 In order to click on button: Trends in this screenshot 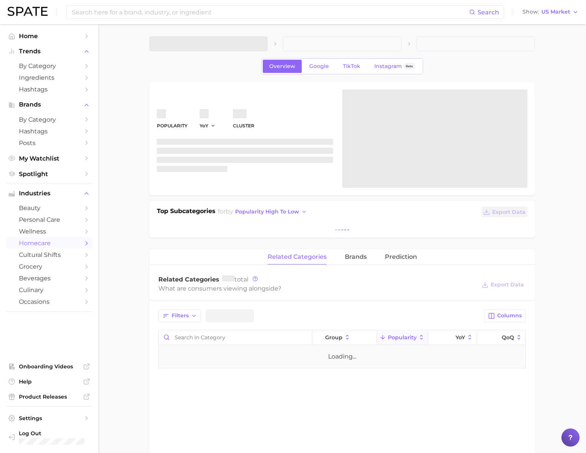, I will do `click(49, 51)`.